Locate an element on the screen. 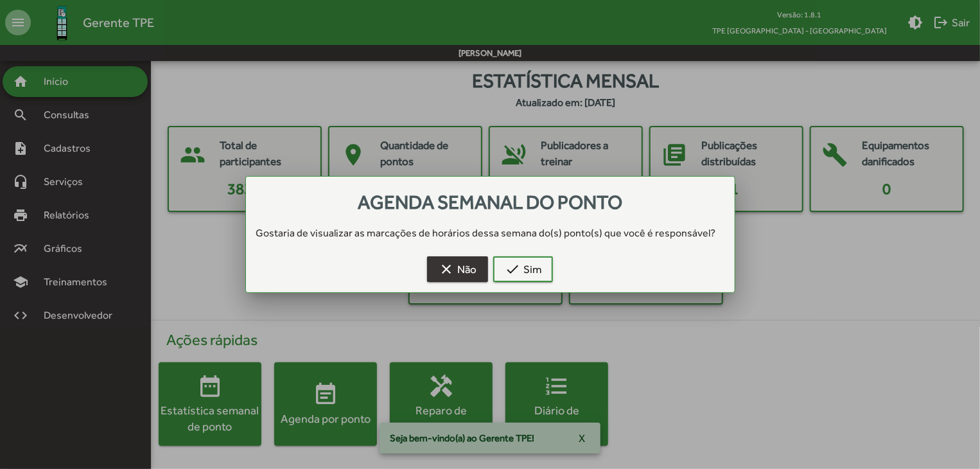 This screenshot has height=469, width=980. span: Agenda semanal do ponto is located at coordinates (490, 202).